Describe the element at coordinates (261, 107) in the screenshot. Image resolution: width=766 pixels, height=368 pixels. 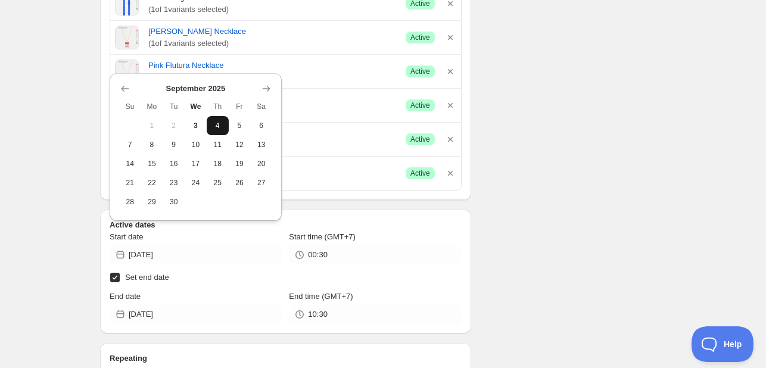
I see `th: Saturday` at that location.